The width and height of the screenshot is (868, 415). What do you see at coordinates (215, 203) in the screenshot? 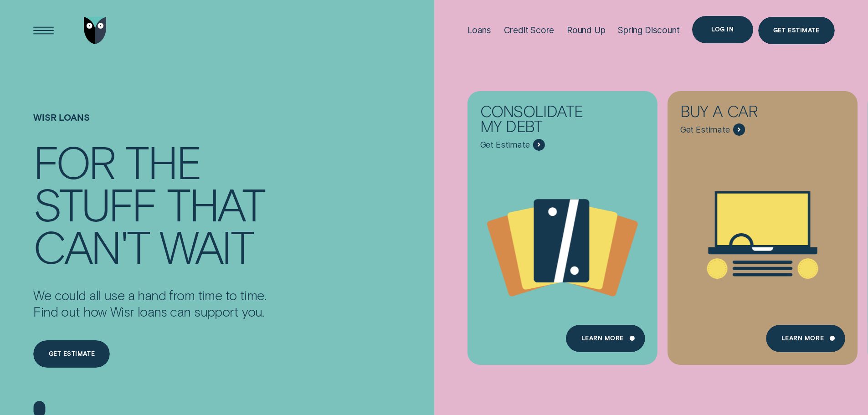
I see `div: that` at bounding box center [215, 203].